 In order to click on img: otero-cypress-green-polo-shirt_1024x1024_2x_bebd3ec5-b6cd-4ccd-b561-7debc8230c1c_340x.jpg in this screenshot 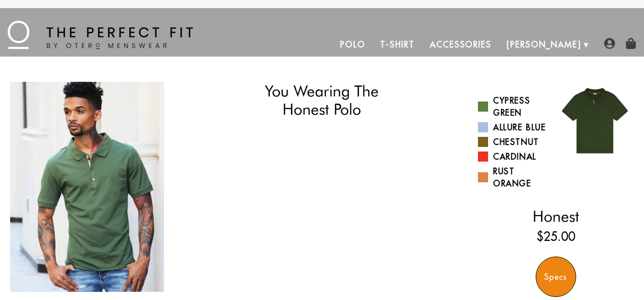, I will do `click(241, 187)`.